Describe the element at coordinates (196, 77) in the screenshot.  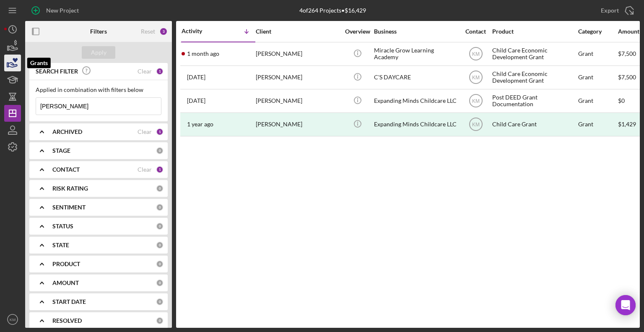
I see `time: 2025-07-10 16:21` at that location.